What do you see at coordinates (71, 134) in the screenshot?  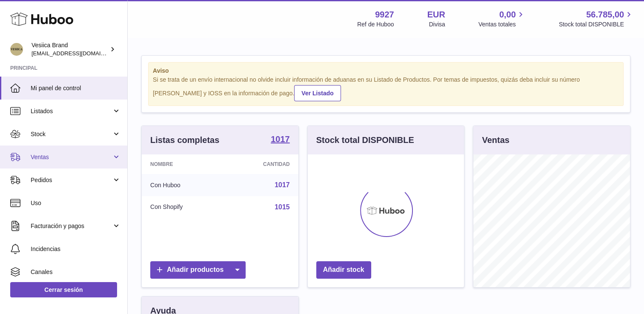 I see `span: Stock` at bounding box center [71, 134].